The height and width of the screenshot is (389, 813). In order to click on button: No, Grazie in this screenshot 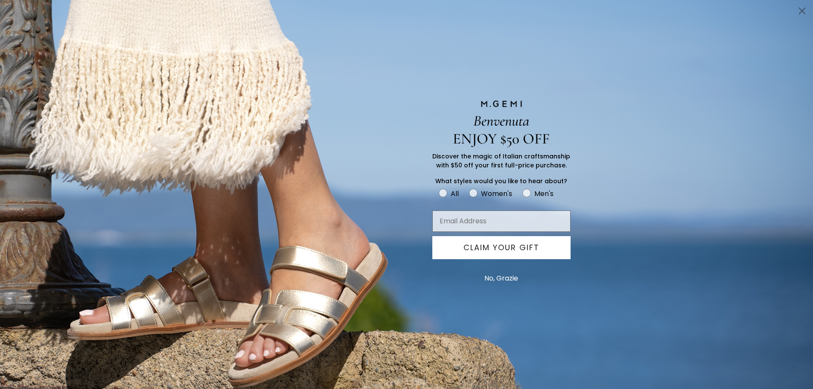, I will do `click(501, 278)`.